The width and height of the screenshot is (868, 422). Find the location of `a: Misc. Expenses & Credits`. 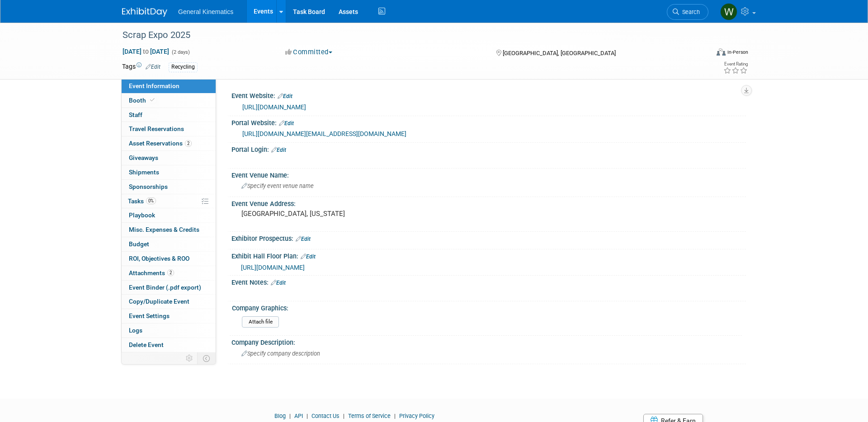

a: Misc. Expenses & Credits is located at coordinates (168, 229).